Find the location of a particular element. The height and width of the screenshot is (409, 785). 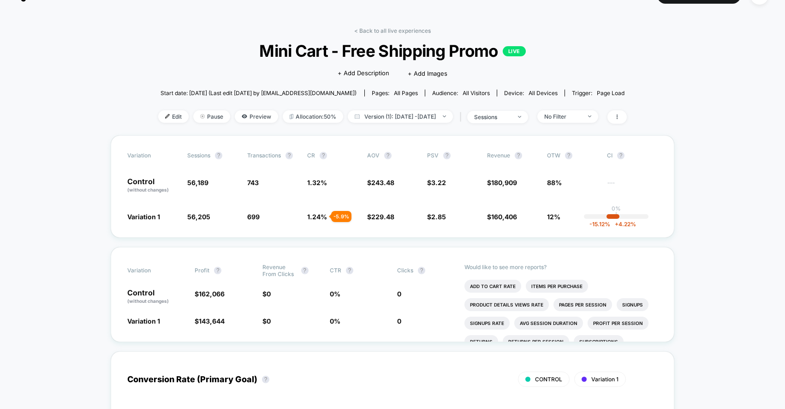

div: - 5.9 % is located at coordinates (341, 216).